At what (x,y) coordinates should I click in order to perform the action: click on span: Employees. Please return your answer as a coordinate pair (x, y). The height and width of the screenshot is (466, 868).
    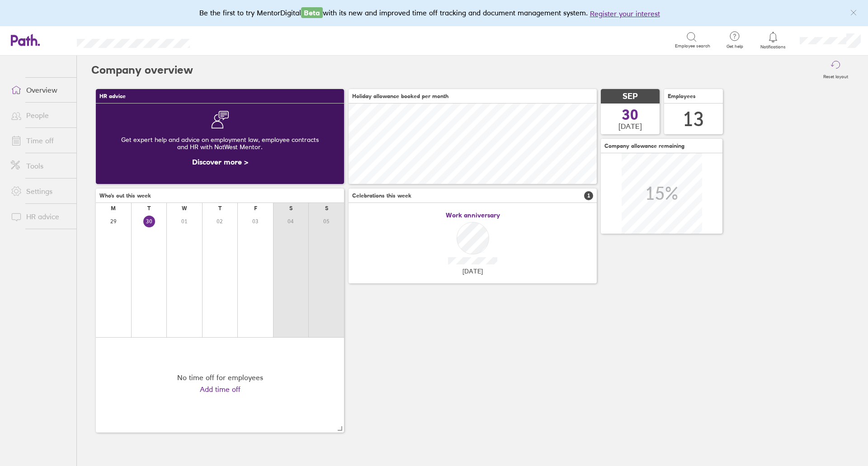
    Looking at the image, I should click on (682, 96).